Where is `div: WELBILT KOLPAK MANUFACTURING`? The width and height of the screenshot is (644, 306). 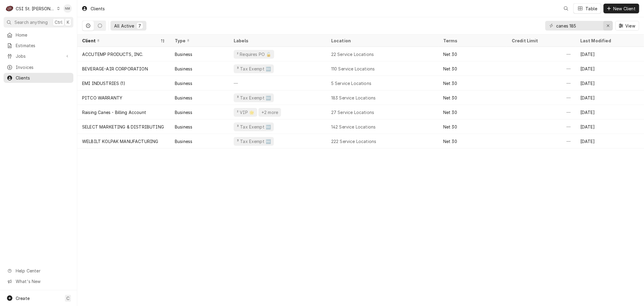
div: WELBILT KOLPAK MANUFACTURING is located at coordinates (120, 141).